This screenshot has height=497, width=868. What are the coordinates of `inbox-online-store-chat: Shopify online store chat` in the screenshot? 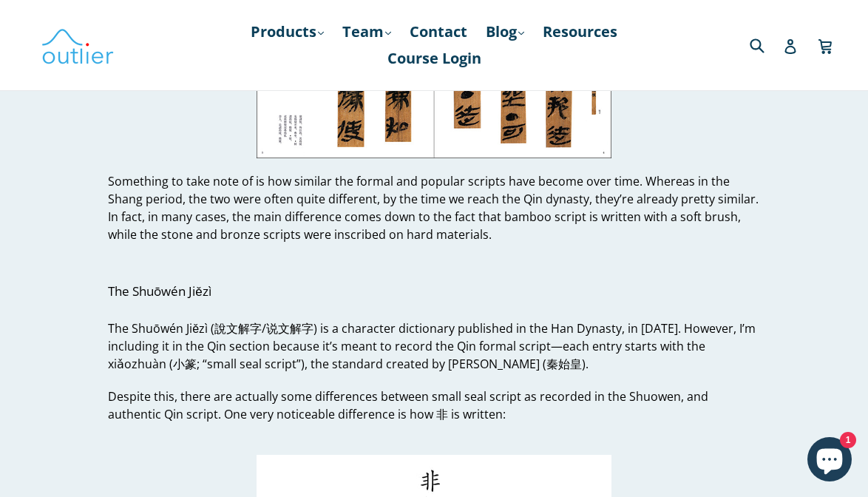 It's located at (829, 461).